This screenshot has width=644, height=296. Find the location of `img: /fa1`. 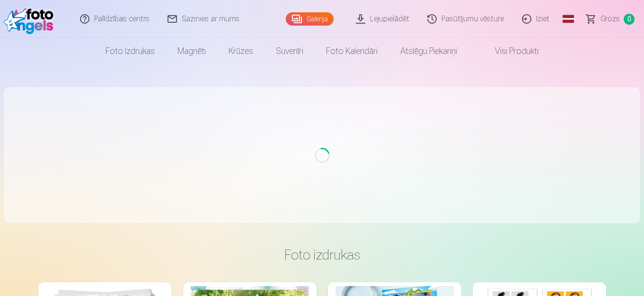

img: /fa1 is located at coordinates (31, 19).